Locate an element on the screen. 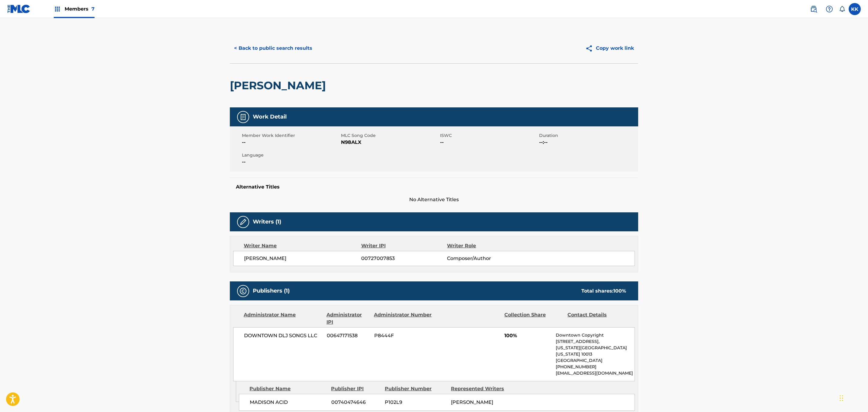 The width and height of the screenshot is (868, 412). div: Publisher IPI is located at coordinates (356, 389).